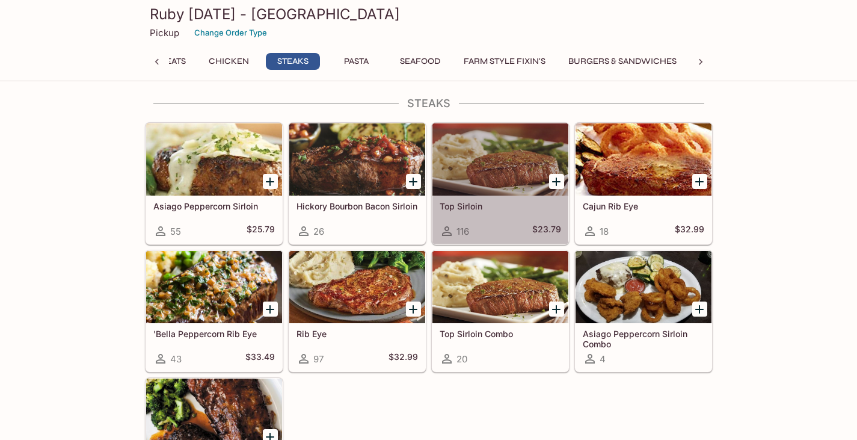 Image resolution: width=857 pixels, height=440 pixels. I want to click on button: Seafood, so click(420, 61).